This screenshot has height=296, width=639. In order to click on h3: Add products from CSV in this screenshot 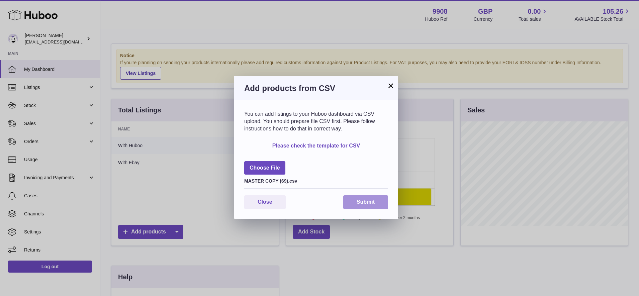, I will do `click(316, 88)`.